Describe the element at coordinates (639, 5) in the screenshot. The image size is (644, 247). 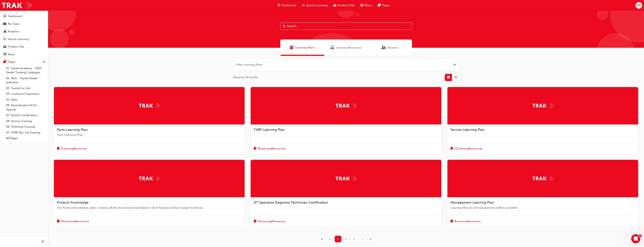
I see `button: DM` at that location.